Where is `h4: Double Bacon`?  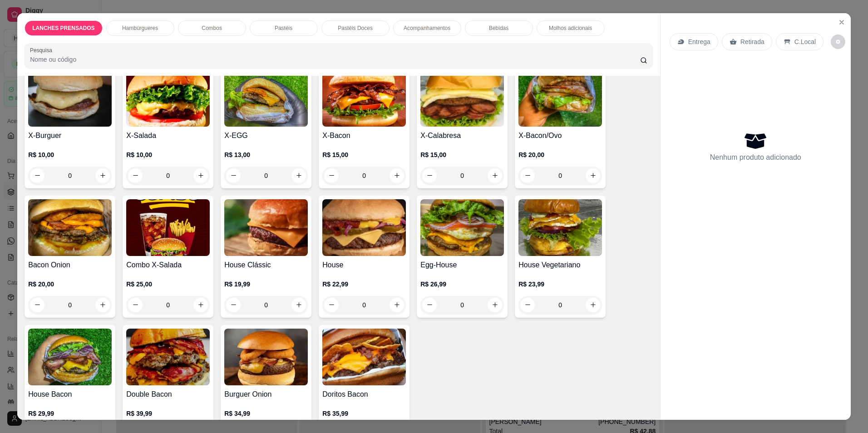 h4: Double Bacon is located at coordinates (168, 395).